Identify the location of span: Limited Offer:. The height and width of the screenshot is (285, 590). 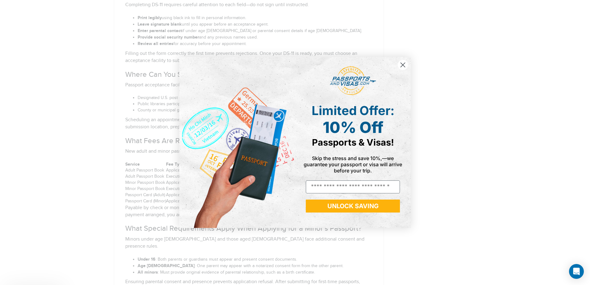
(353, 110).